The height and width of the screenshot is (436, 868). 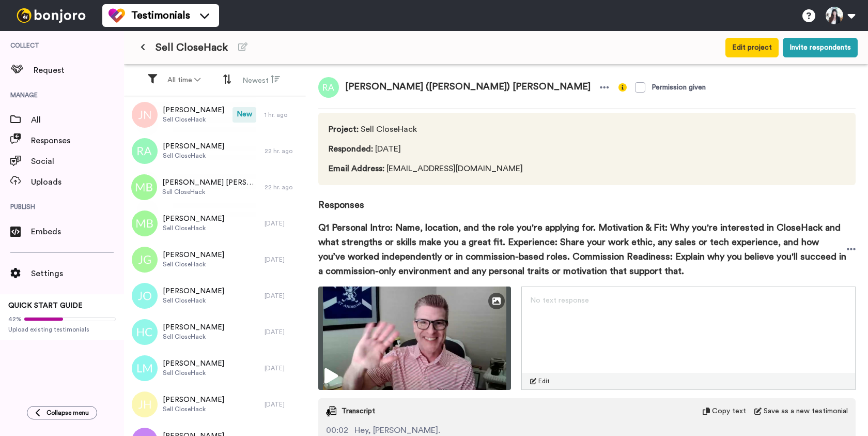 I want to click on span: Social, so click(x=78, y=161).